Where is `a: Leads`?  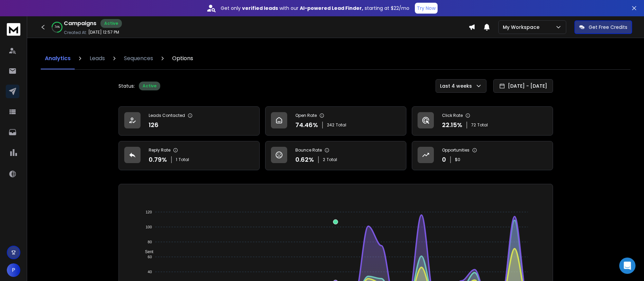 a: Leads is located at coordinates (98, 58).